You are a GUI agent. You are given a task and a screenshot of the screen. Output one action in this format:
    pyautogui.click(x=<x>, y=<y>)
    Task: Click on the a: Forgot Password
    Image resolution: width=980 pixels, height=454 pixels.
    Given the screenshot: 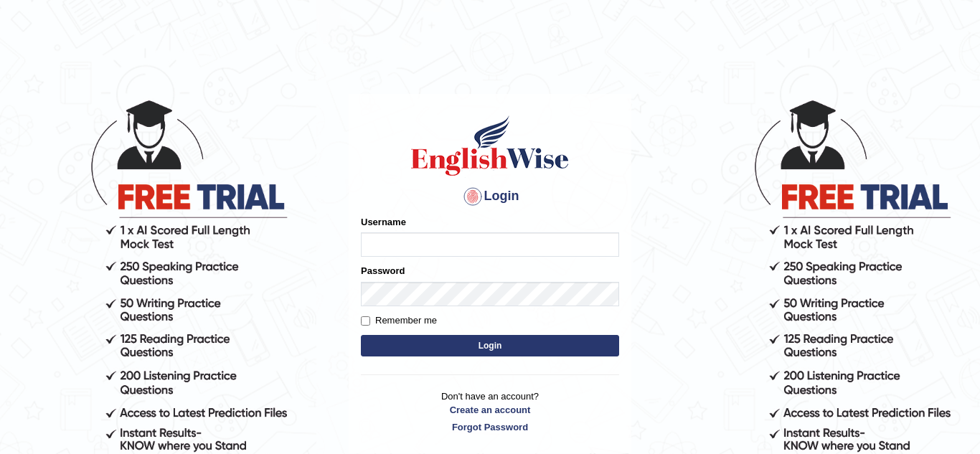 What is the action you would take?
    pyautogui.click(x=490, y=427)
    